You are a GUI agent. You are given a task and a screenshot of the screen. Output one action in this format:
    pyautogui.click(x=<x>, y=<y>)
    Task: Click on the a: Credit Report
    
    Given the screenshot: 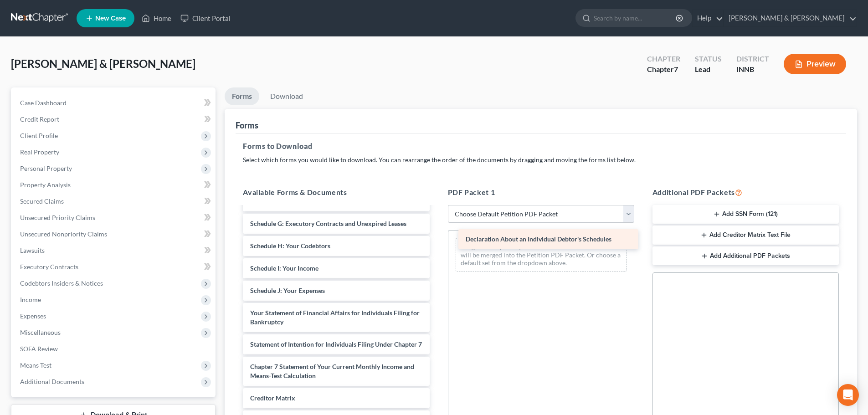 What is the action you would take?
    pyautogui.click(x=114, y=119)
    